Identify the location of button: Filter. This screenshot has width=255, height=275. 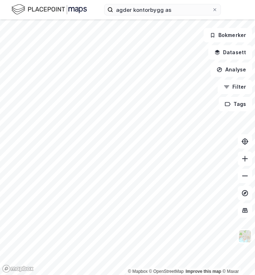
(235, 87).